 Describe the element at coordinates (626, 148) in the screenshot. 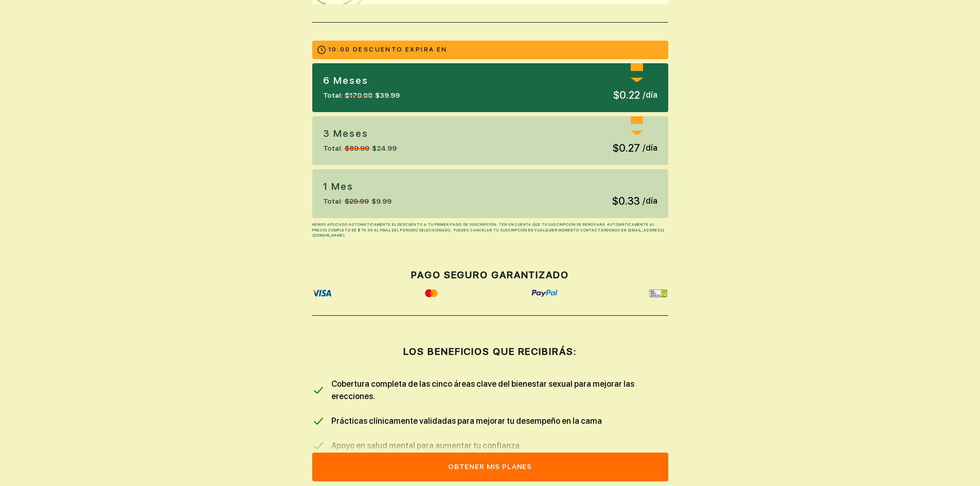

I see `font: $0.27` at that location.